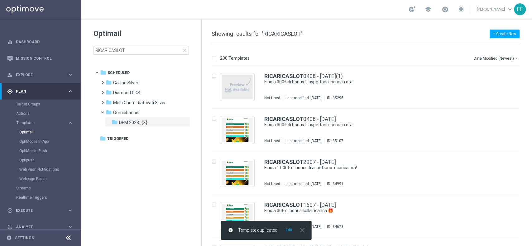 The height and width of the screenshot is (246, 532). Describe the element at coordinates (40, 59) in the screenshot. I see `button: Mission Control` at that location.